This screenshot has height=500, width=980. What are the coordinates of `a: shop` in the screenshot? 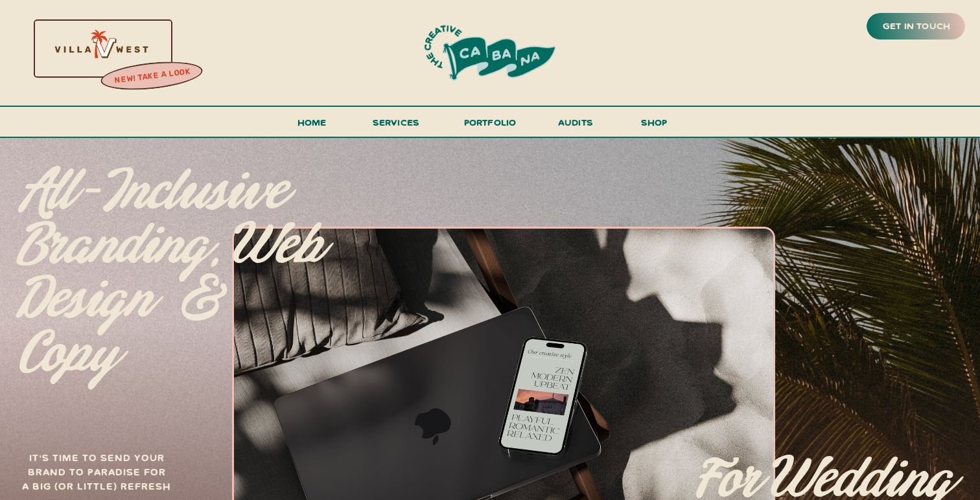 It's located at (654, 125).